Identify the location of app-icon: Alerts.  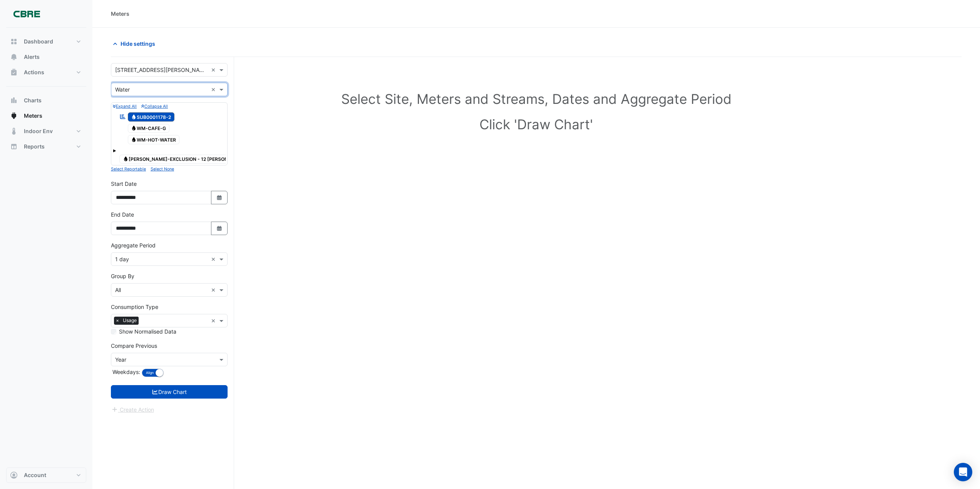
(14, 57).